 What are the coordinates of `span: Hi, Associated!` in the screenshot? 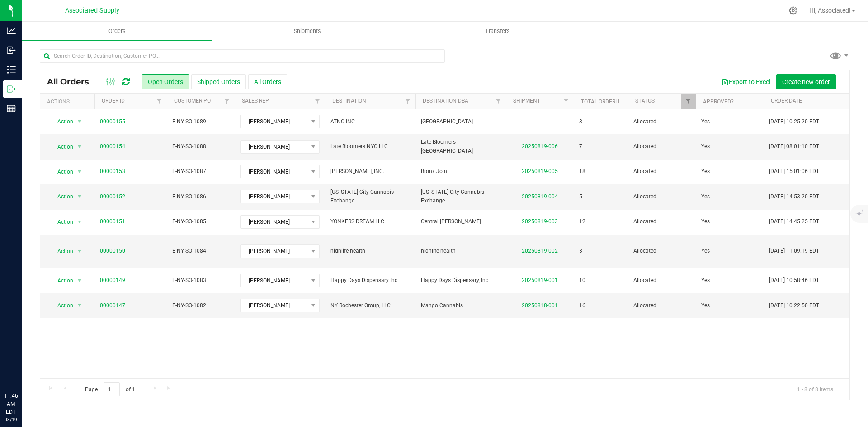 It's located at (830, 10).